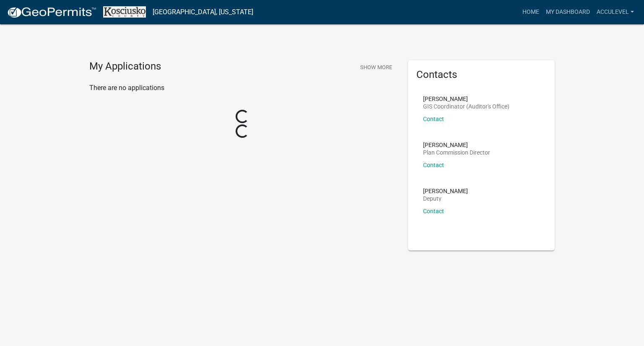 This screenshot has width=644, height=346. What do you see at coordinates (445, 199) in the screenshot?
I see `p: Deputy` at bounding box center [445, 199].